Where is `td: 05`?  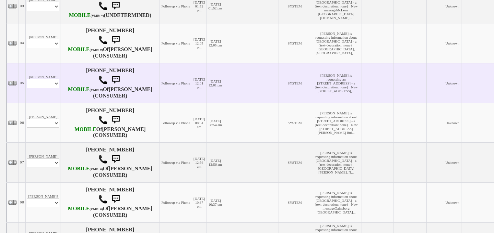 td: 05 is located at coordinates (22, 83).